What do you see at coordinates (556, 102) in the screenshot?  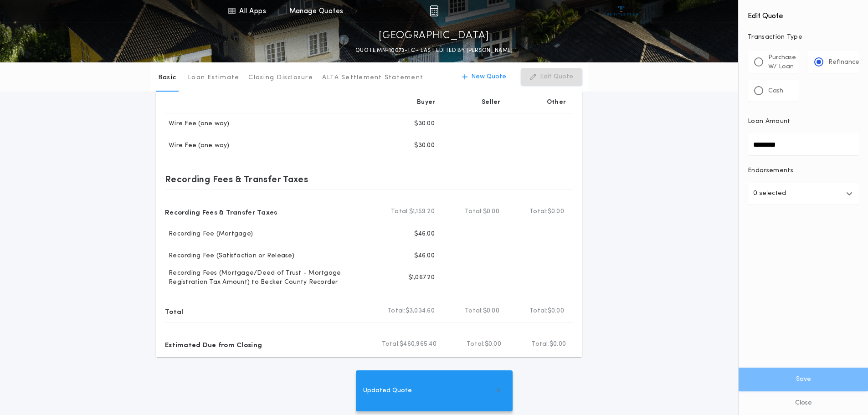 I see `p: Other` at bounding box center [556, 102].